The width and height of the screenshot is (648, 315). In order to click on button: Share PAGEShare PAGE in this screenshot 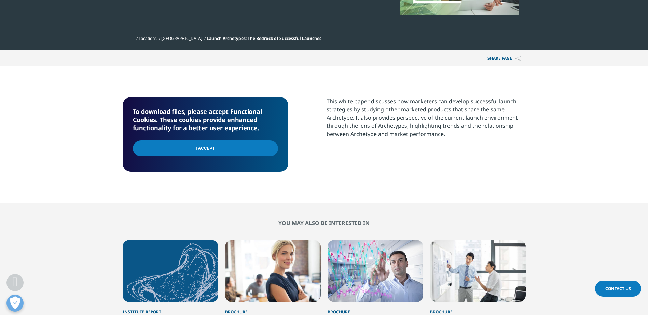, I will do `click(504, 58)`.